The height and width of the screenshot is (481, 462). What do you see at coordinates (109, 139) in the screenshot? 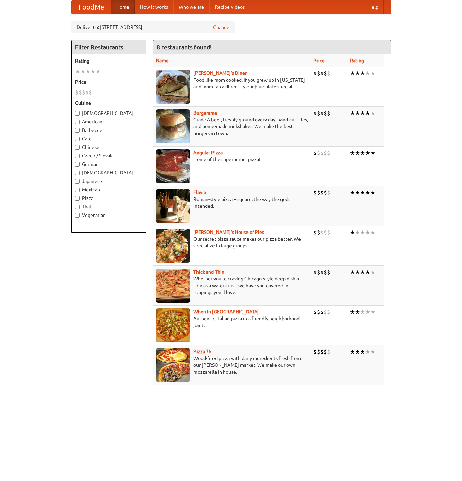
I see `label: Cafe` at bounding box center [109, 139].